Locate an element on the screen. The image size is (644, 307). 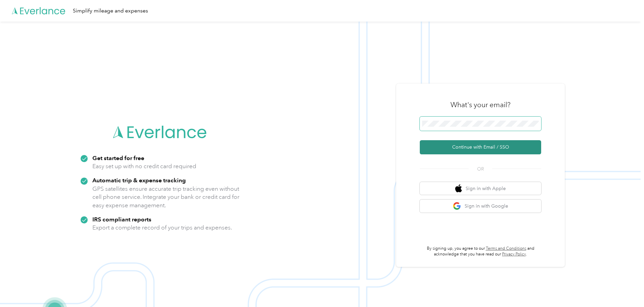
div: Simplify mileage and expenses is located at coordinates (110, 11).